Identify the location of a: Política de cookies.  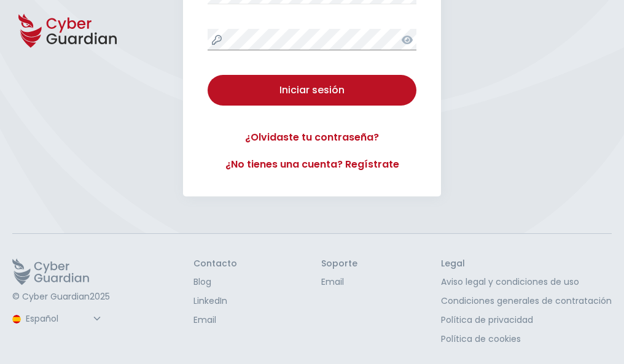
(526, 339).